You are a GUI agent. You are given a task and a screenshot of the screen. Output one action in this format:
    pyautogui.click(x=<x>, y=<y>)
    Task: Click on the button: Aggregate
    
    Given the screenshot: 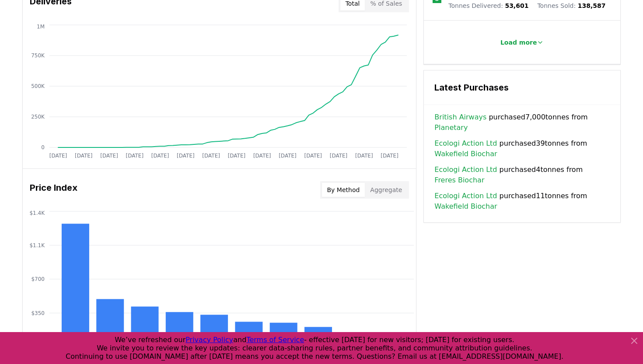 What is the action you would take?
    pyautogui.click(x=386, y=190)
    